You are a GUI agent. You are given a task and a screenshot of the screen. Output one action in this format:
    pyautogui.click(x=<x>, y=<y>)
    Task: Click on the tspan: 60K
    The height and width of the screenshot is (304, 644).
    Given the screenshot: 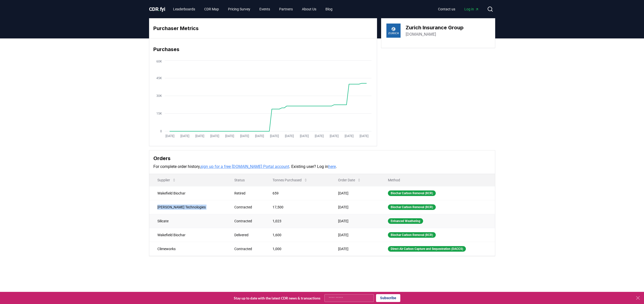 What is the action you would take?
    pyautogui.click(x=159, y=61)
    